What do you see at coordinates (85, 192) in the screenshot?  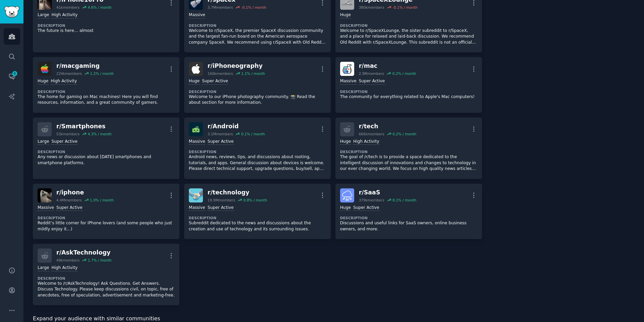 I see `div: r/ iphone` at bounding box center [85, 192].